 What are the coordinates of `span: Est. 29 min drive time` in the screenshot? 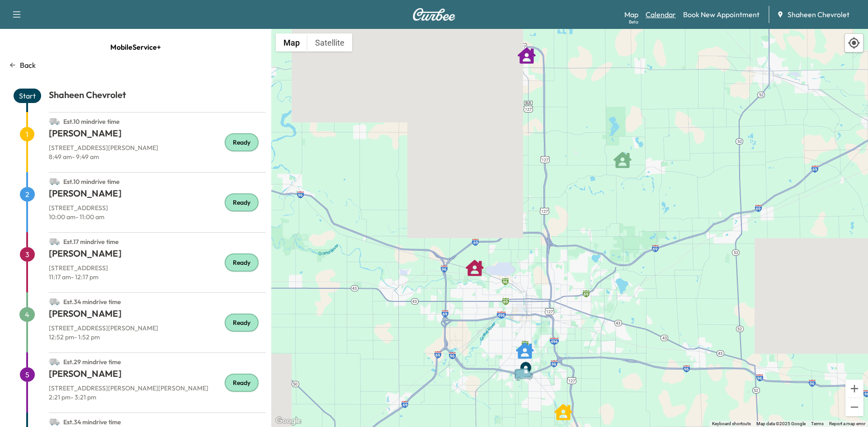 It's located at (93, 362).